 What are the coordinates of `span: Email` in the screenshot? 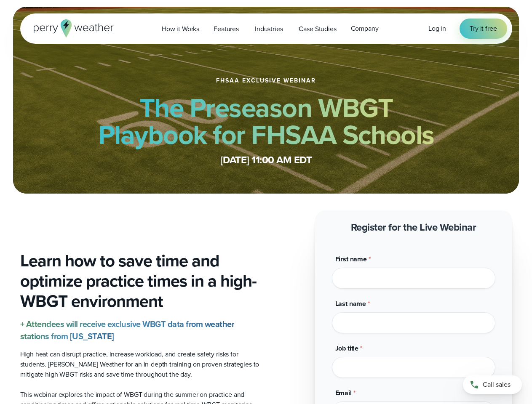 It's located at (343, 393).